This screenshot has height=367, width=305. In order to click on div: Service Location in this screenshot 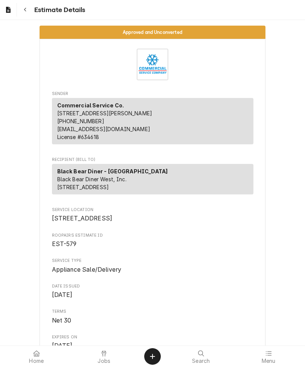, I will do `click(152, 215)`.